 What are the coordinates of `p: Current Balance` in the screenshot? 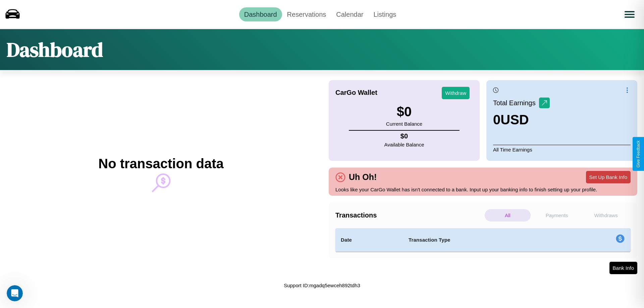 It's located at (404, 124).